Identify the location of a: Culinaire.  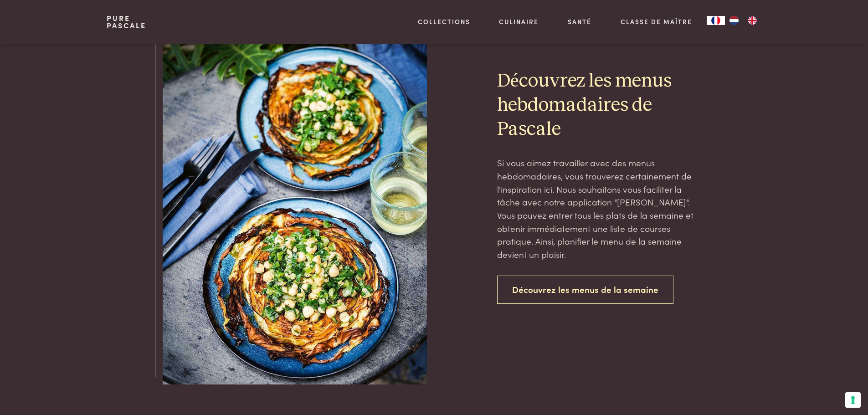
(519, 22).